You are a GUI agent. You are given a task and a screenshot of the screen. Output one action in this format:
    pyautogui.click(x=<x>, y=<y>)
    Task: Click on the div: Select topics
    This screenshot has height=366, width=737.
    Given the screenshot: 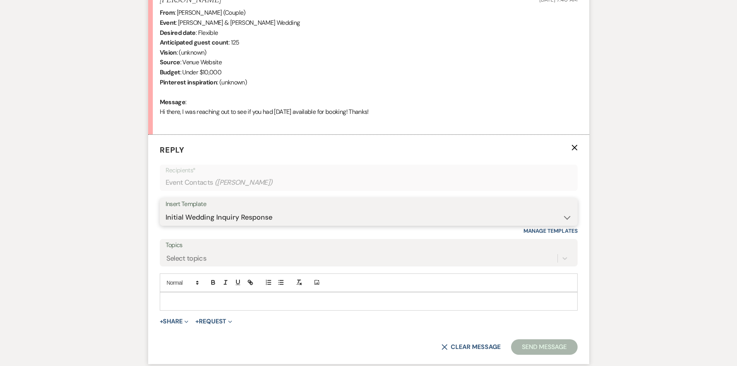 What is the action you would take?
    pyautogui.click(x=186, y=258)
    